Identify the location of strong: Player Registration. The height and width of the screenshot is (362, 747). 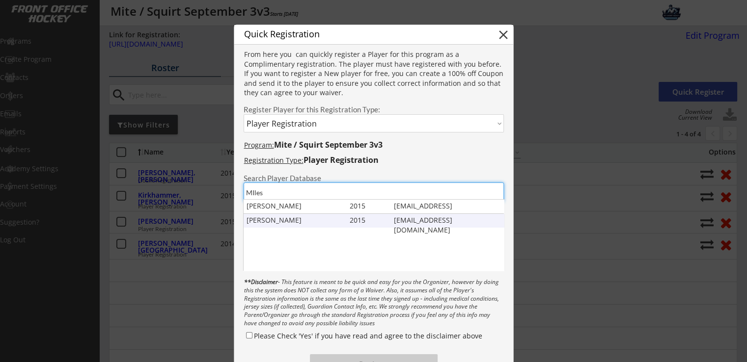
(341, 160).